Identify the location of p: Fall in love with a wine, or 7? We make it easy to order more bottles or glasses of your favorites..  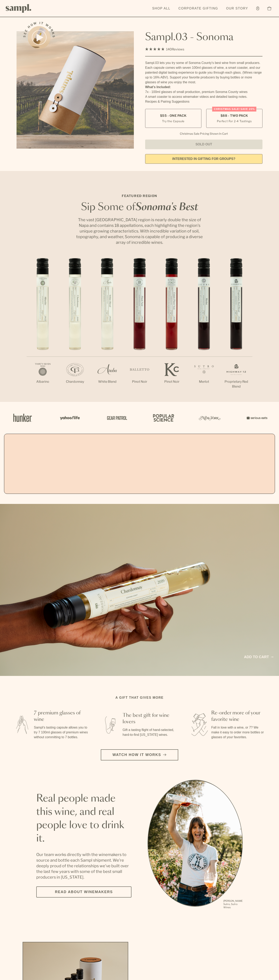
(238, 732).